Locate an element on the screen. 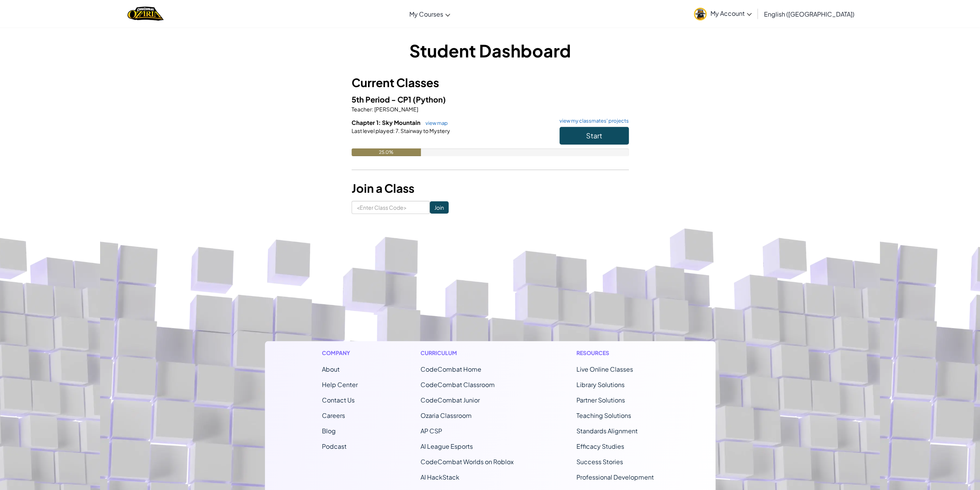 The width and height of the screenshot is (980, 490). span: My Courses is located at coordinates (426, 14).